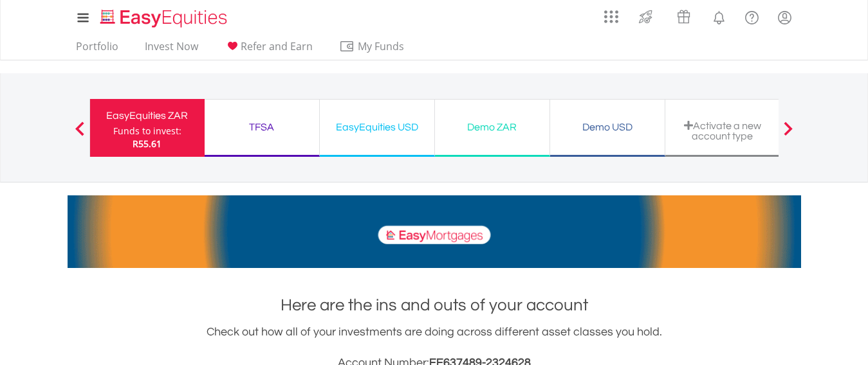 Image resolution: width=868 pixels, height=365 pixels. What do you see at coordinates (683, 17) in the screenshot?
I see `img: vouchers-v2.svg` at bounding box center [683, 17].